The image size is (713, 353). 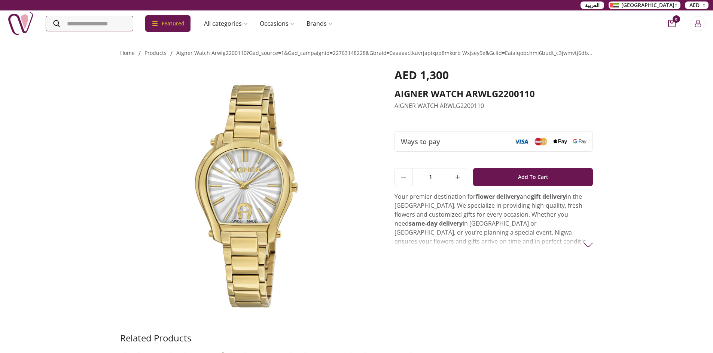 What do you see at coordinates (541, 141) in the screenshot?
I see `img: Mastercard` at bounding box center [541, 141].